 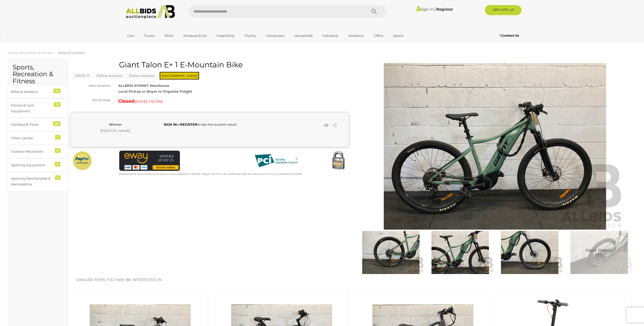 I want to click on strong: REGISTER, so click(x=189, y=125).